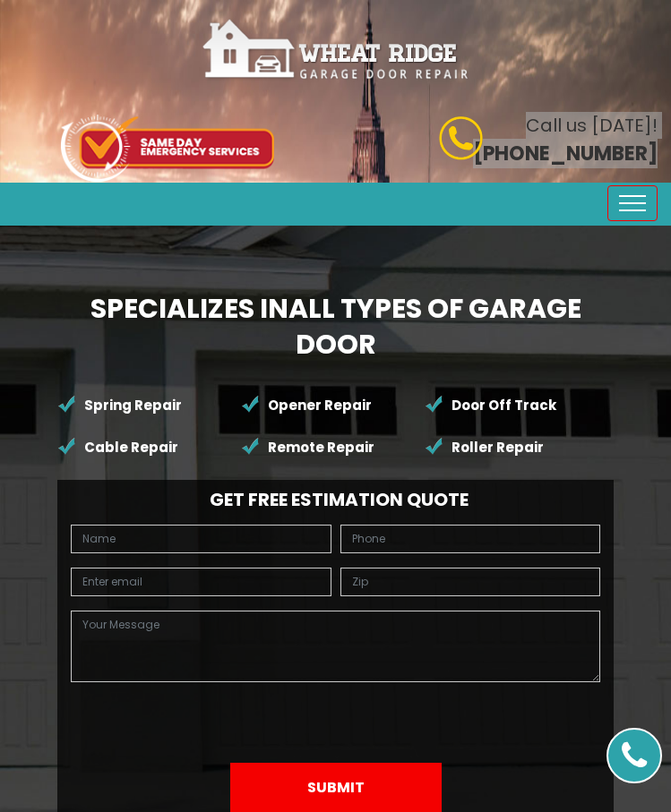  Describe the element at coordinates (332, 406) in the screenshot. I see `li: Opener Repair` at that location.